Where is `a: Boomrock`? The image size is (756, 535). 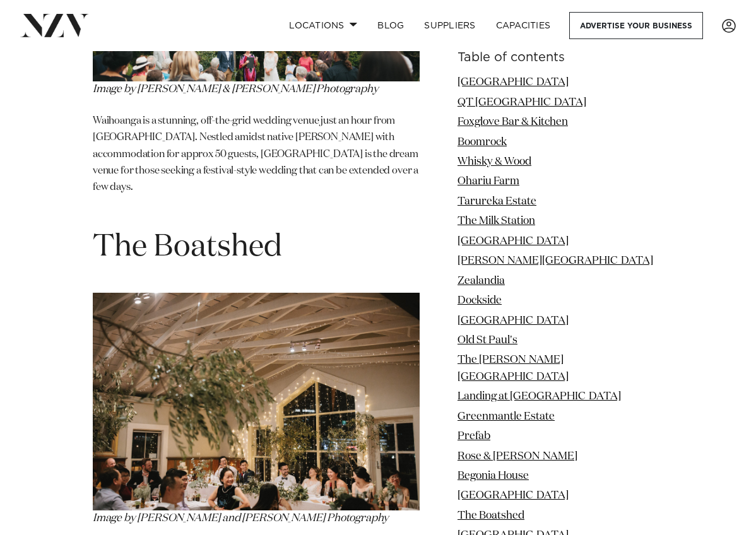 a: Boomrock is located at coordinates (482, 142).